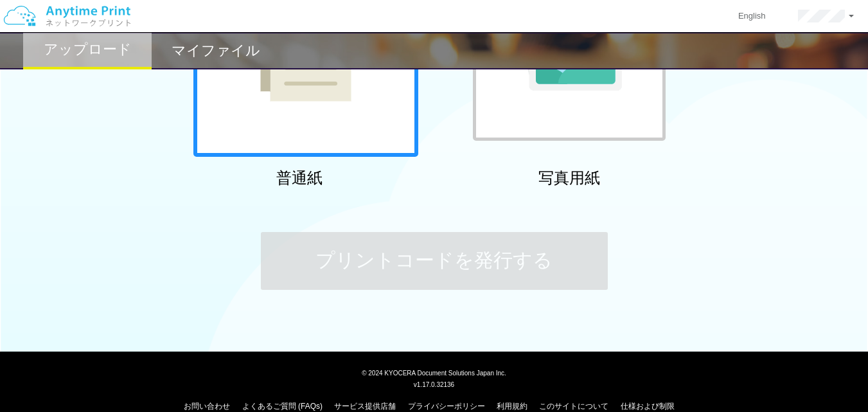 This screenshot has height=412, width=868. I want to click on h2: アップロード, so click(87, 50).